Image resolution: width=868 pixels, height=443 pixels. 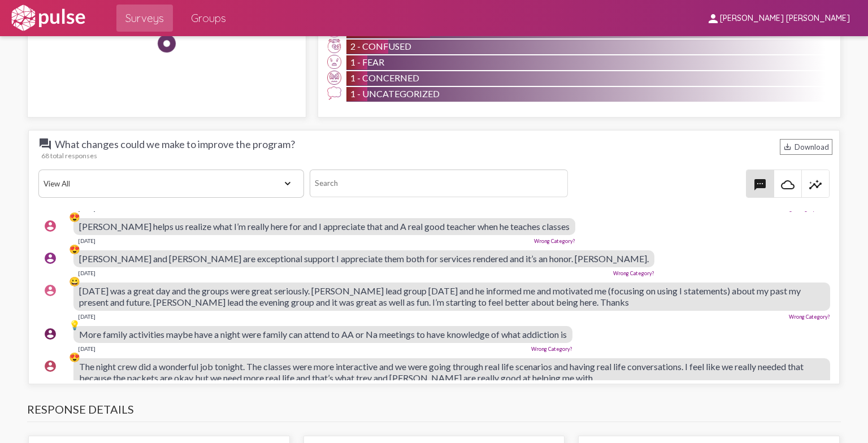 What do you see at coordinates (322, 334) in the screenshot?
I see `span: More family activities maybe have a night were family can attend to AA or Na meetings to have kno...` at bounding box center [322, 334].